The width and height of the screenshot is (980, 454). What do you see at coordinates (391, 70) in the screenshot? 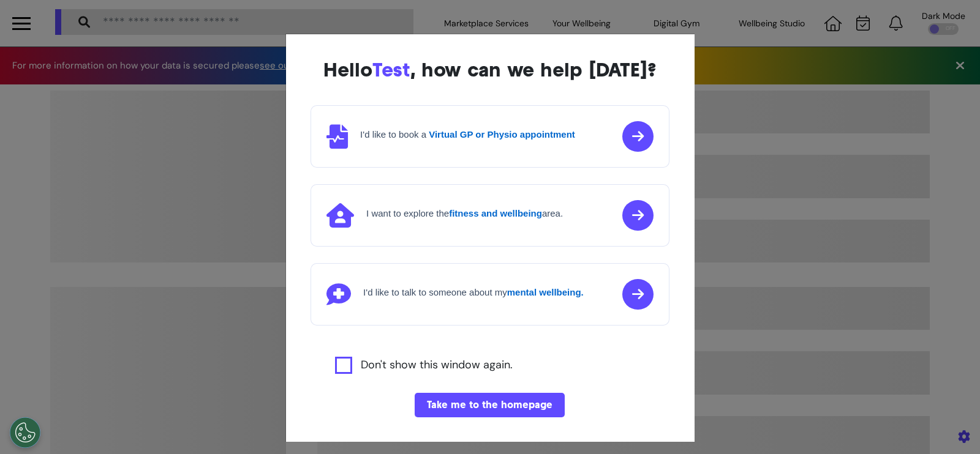
I see `span: Test` at bounding box center [391, 70].